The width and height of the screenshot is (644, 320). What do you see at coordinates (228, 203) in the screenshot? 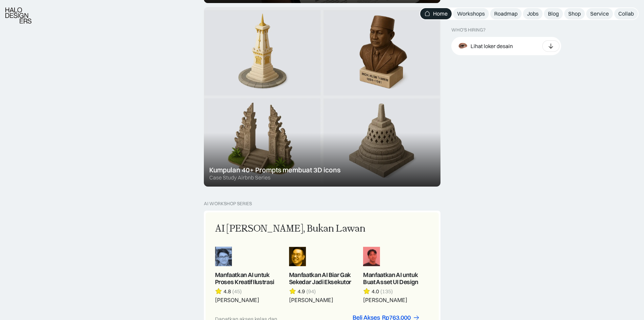
I see `div: AI Workshop Series` at bounding box center [228, 203].